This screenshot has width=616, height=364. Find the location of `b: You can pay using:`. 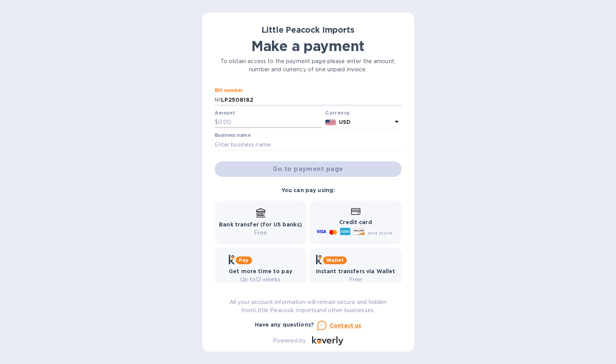

b: You can pay using: is located at coordinates (308, 190).